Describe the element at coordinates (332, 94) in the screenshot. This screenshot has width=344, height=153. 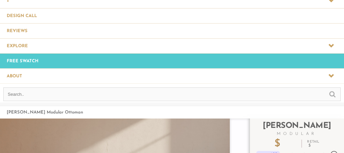
I see `input: Submit` at that location.